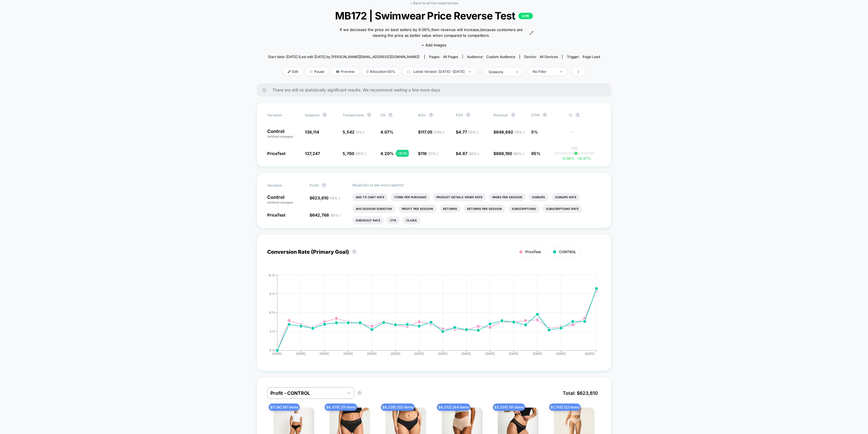 Image resolution: width=868 pixels, height=434 pixels. I want to click on div: Pages:, so click(444, 57).